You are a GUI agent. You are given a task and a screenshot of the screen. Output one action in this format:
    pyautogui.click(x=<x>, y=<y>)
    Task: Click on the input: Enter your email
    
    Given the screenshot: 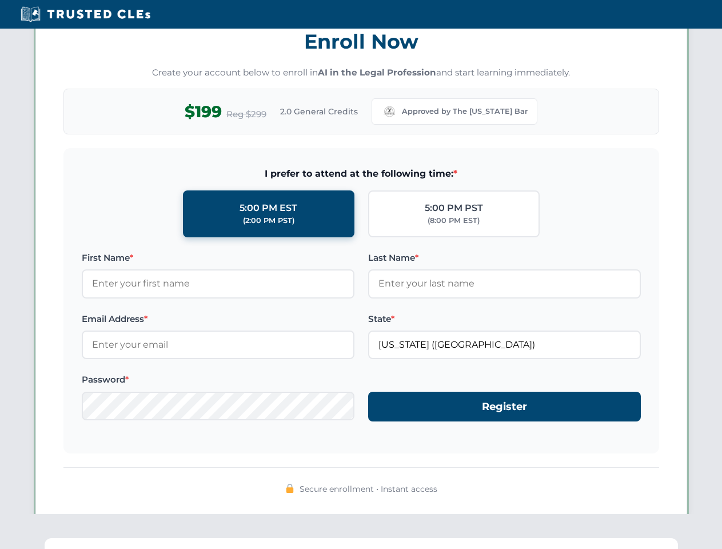 What is the action you would take?
    pyautogui.click(x=218, y=345)
    